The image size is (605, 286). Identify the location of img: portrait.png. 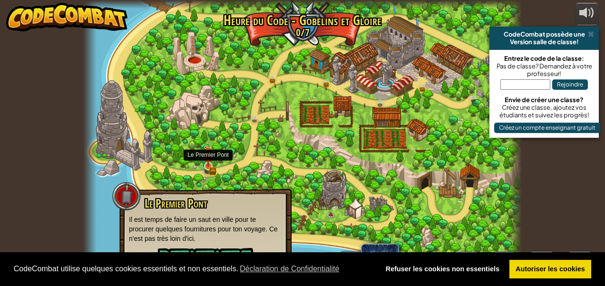
(208, 156).